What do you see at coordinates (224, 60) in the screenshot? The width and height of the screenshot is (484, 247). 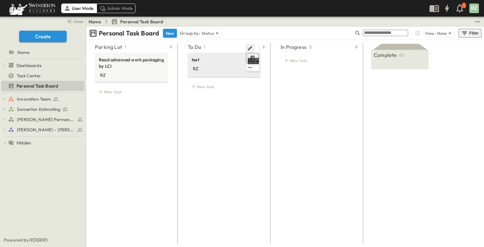 I see `span: test` at bounding box center [224, 60].